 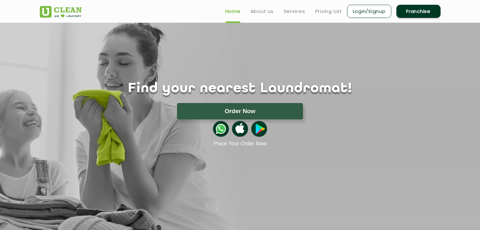 I want to click on img: UClean Laundry and Dry Cleaning, so click(x=61, y=12).